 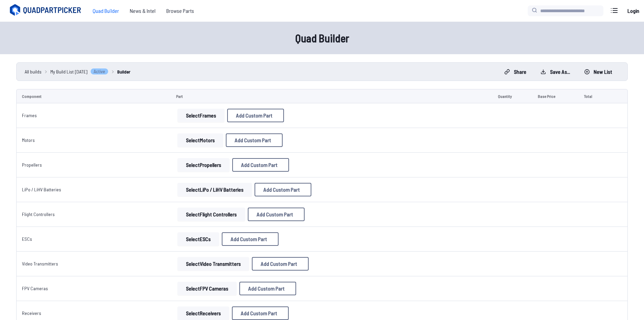 I want to click on a: Quad Builder, so click(x=106, y=11).